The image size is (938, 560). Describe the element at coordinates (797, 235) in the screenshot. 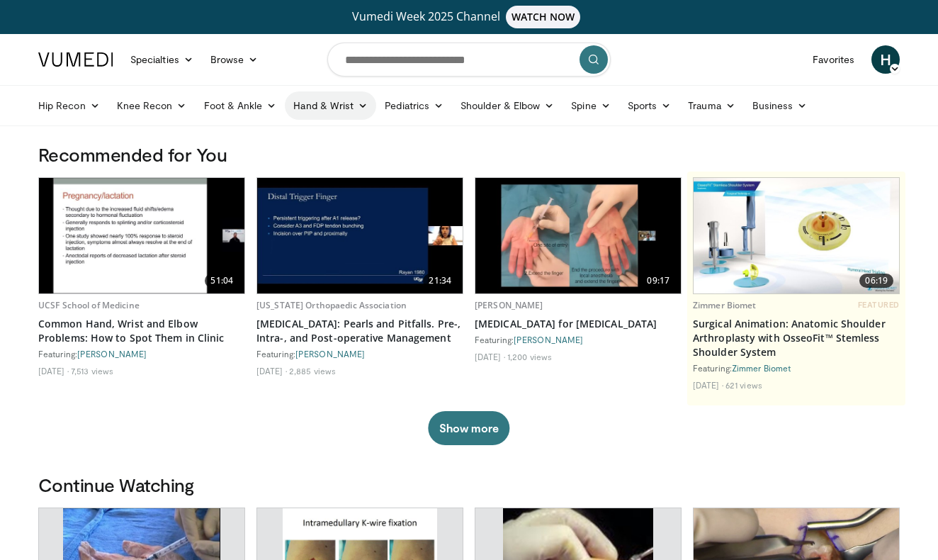

I see `a: 06:19` at that location.